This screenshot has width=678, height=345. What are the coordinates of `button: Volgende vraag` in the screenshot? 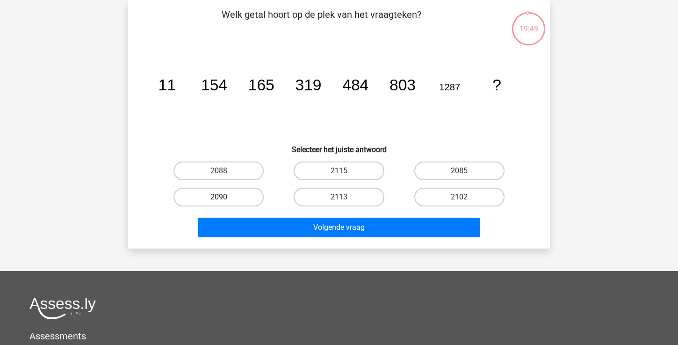 It's located at (339, 227).